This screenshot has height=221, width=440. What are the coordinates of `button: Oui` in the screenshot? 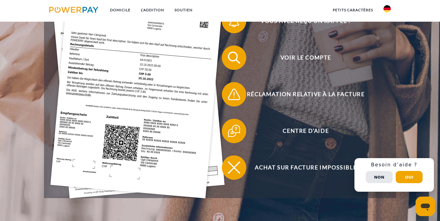 It's located at (409, 177).